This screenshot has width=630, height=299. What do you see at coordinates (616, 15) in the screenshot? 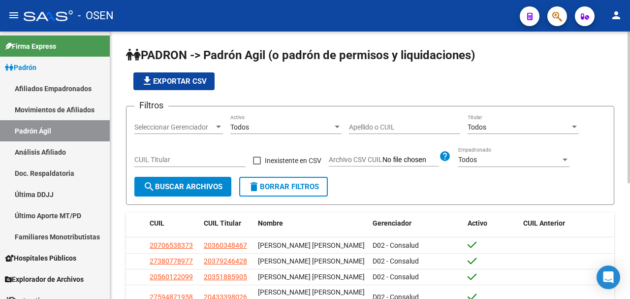
I see `mat-icon: person` at bounding box center [616, 15].